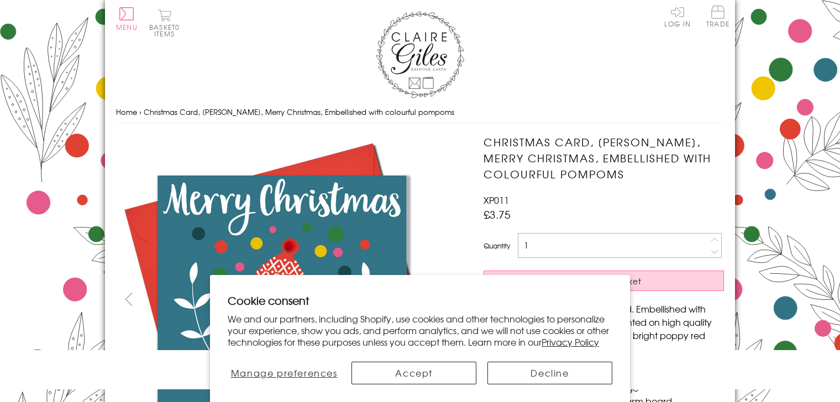  I want to click on p: We and our partners, including Shopify, use cookies and other technologies to personalize your ex..., so click(420, 330).